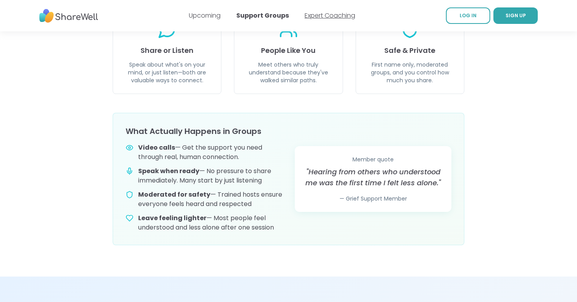  Describe the element at coordinates (174, 195) in the screenshot. I see `strong: Moderated for safety` at that location.